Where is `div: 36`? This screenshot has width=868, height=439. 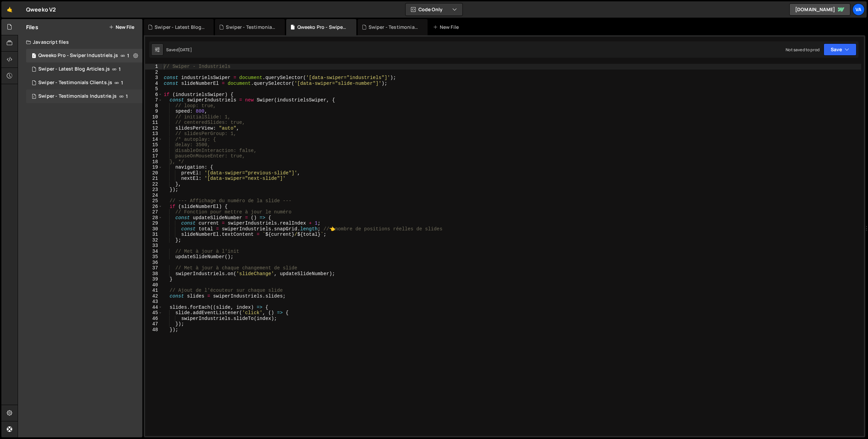
div: 36 is located at coordinates (153, 262).